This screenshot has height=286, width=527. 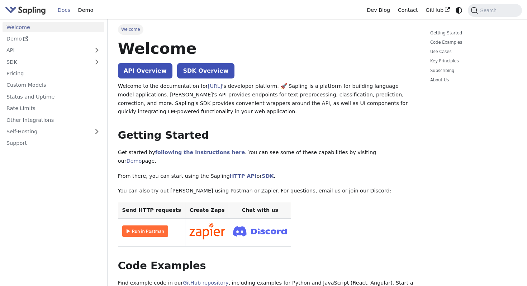 What do you see at coordinates (243, 176) in the screenshot?
I see `a: HTTP API` at bounding box center [243, 176].